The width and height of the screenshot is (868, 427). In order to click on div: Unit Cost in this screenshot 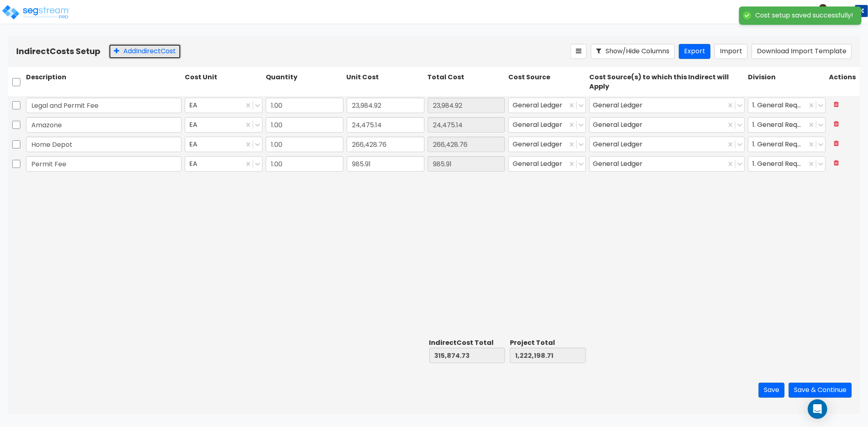, I will do `click(385, 82)`.